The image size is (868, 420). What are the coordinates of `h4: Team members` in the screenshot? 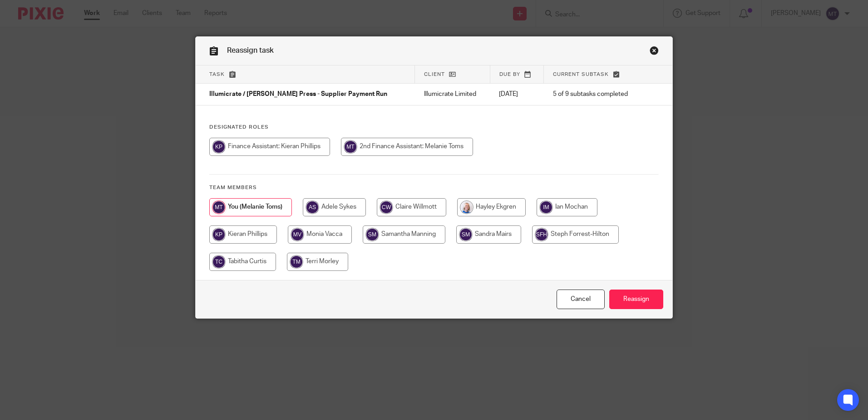 It's located at (434, 188).